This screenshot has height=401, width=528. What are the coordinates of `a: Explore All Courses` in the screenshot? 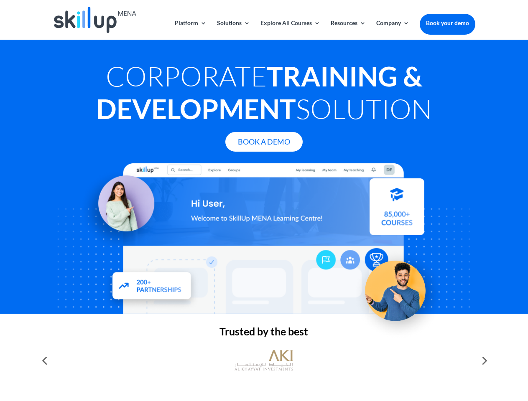 It's located at (290, 30).